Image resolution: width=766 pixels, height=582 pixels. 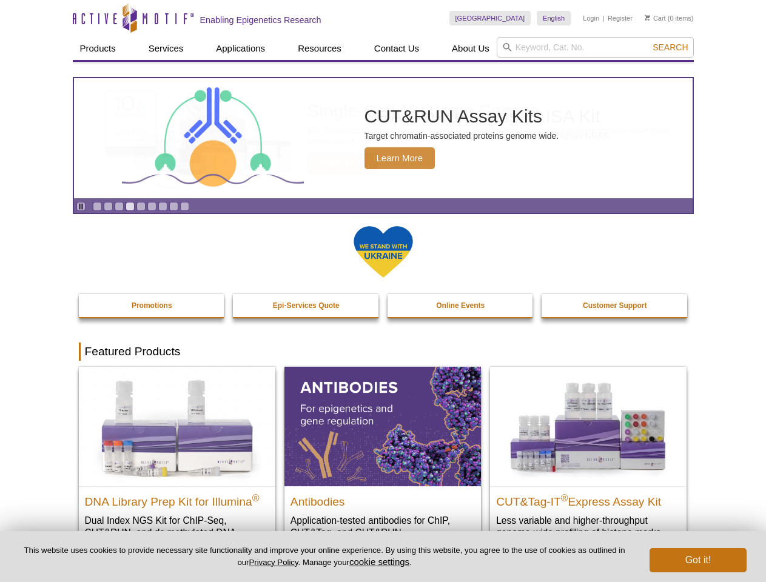 What do you see at coordinates (595, 47) in the screenshot?
I see `input: Keyword, Cat. No.` at bounding box center [595, 47].